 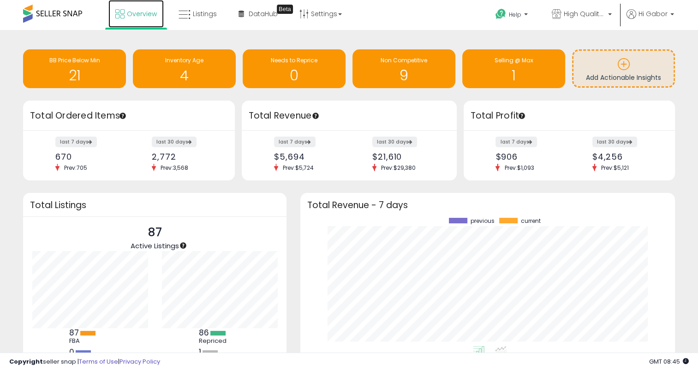 I want to click on span: Prev: $29,380, so click(x=398, y=167).